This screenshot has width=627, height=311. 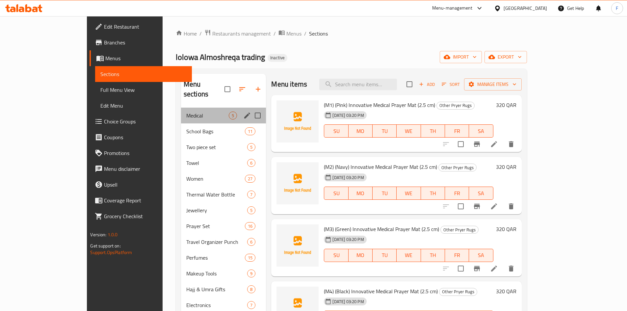 I want to click on span: Menu disclaimer, so click(x=145, y=169).